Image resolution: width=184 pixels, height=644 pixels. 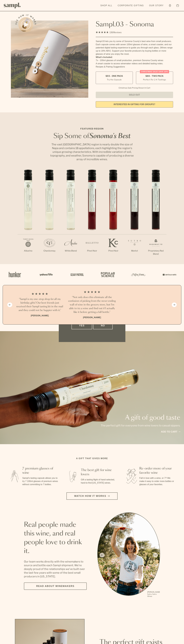 I want to click on span: $88 - Two Pack, so click(x=154, y=76).